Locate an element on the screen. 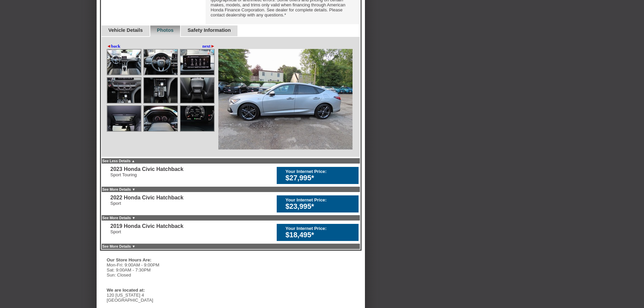 The image size is (644, 308). div: 2019 Honda Civic Hatchback is located at coordinates (147, 226).